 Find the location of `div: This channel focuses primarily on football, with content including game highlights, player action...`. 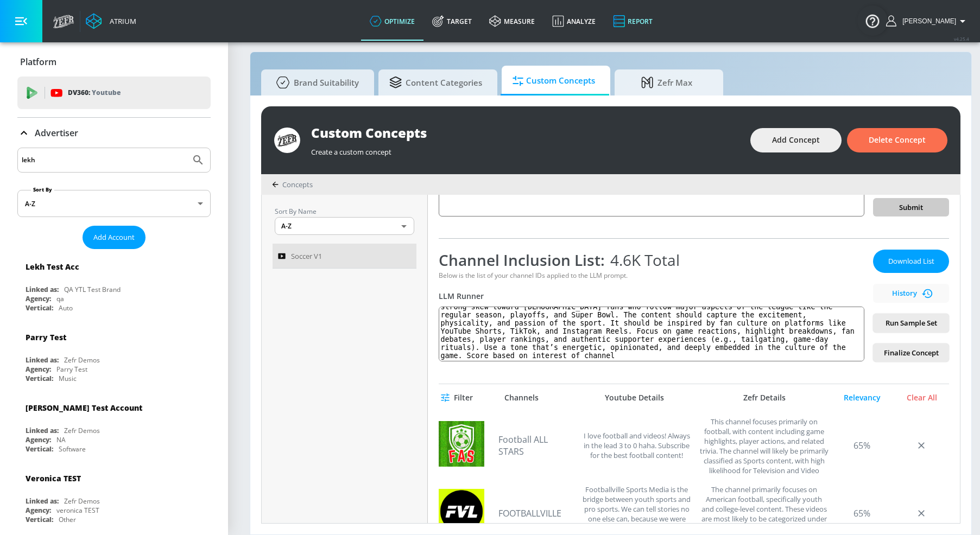

div: This channel focuses primarily on football, with content including game highlights, player action... is located at coordinates (765, 445).